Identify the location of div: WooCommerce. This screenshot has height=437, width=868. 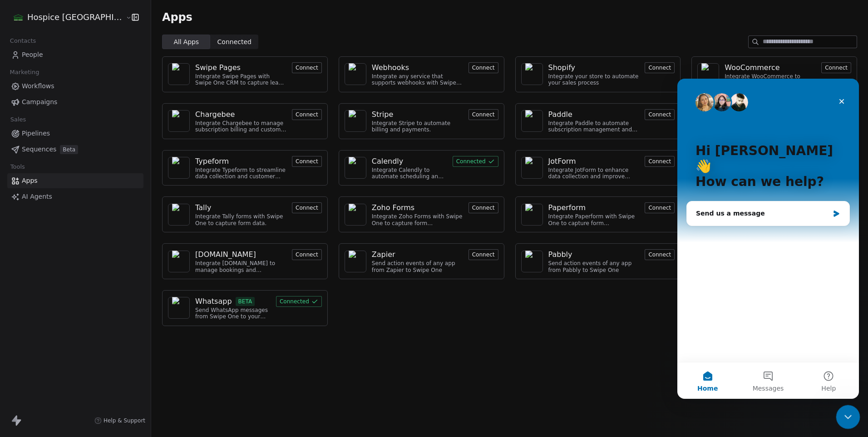
(752, 68).